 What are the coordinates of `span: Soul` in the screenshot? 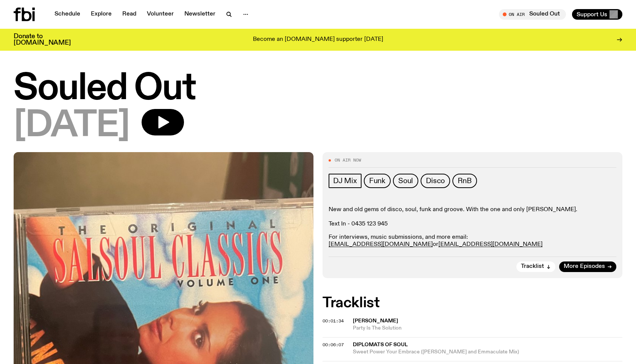 It's located at (405, 181).